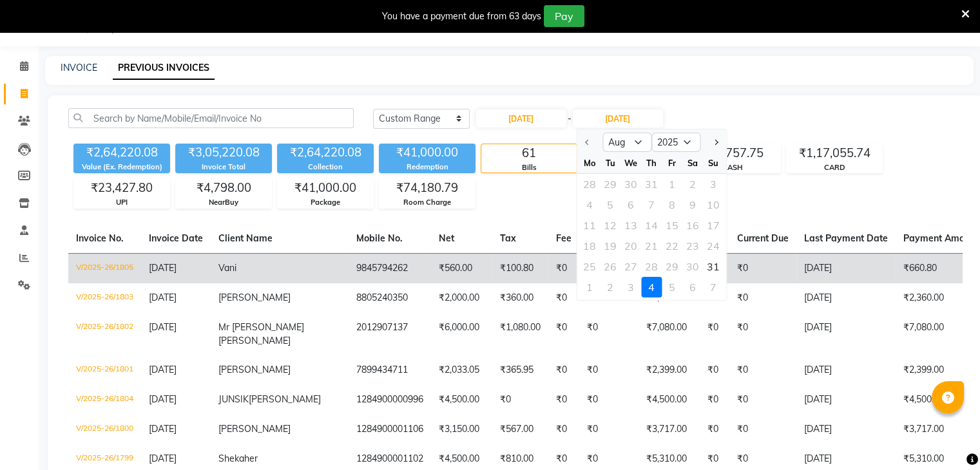 This screenshot has height=470, width=980. What do you see at coordinates (390, 400) in the screenshot?
I see `td: 1284900000996` at bounding box center [390, 400].